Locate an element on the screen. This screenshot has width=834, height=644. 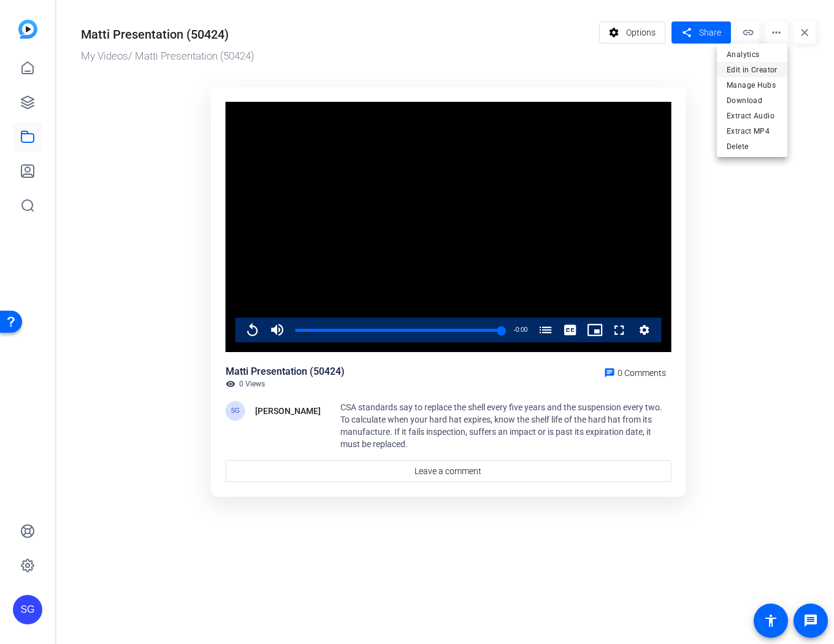
span: Download is located at coordinates (752, 100).